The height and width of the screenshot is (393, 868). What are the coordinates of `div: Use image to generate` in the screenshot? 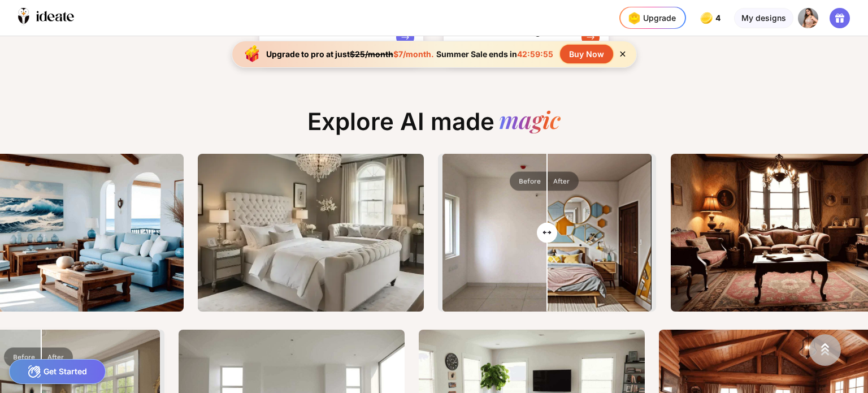 It's located at (495, 44).